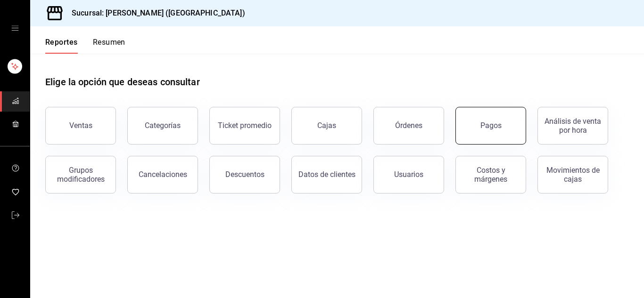 This screenshot has width=644, height=298. Describe the element at coordinates (408, 126) in the screenshot. I see `div: Órdenes` at that location.